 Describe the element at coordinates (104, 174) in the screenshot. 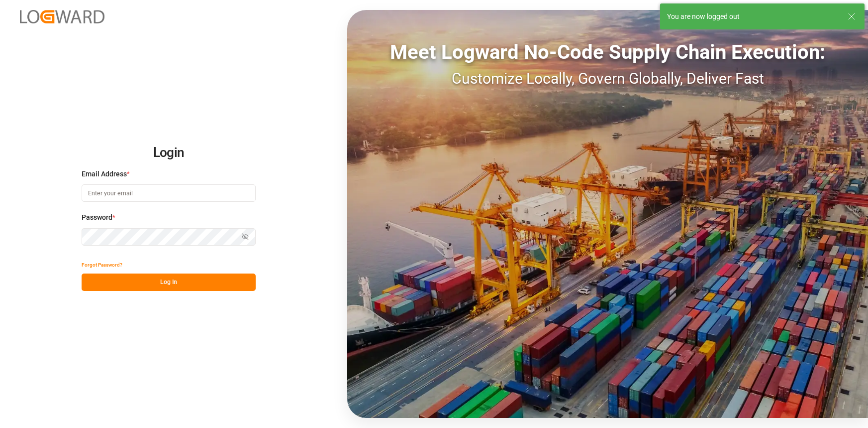

I see `span: Email Address` at that location.